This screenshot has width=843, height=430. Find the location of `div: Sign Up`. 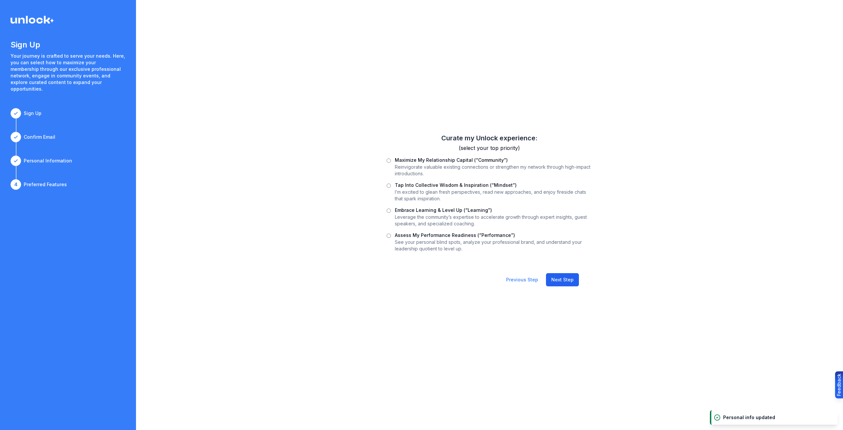

div: Sign Up is located at coordinates (33, 113).